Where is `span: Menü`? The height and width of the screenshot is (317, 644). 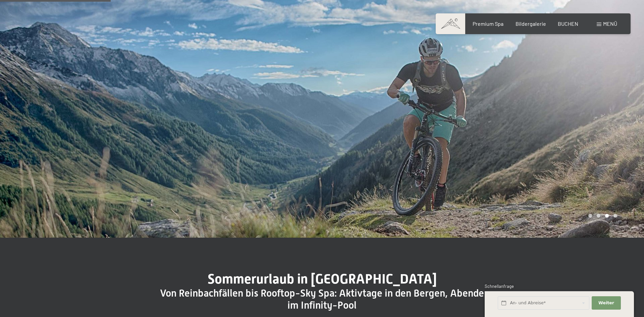
span: Menü is located at coordinates (610, 24).